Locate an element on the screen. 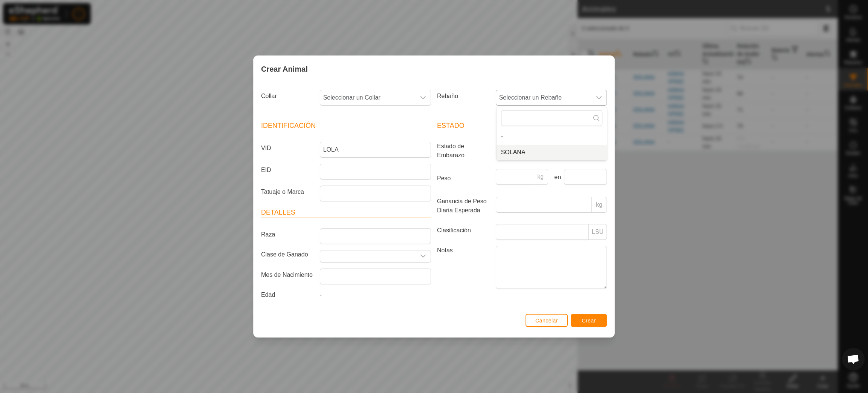 The height and width of the screenshot is (393, 868). span: Crear is located at coordinates (589, 321).